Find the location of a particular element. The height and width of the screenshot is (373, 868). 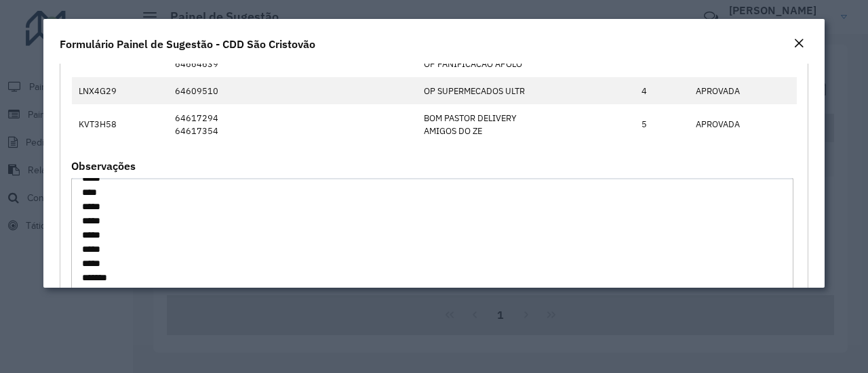

td: 64617294 64617354 is located at coordinates (292, 124).